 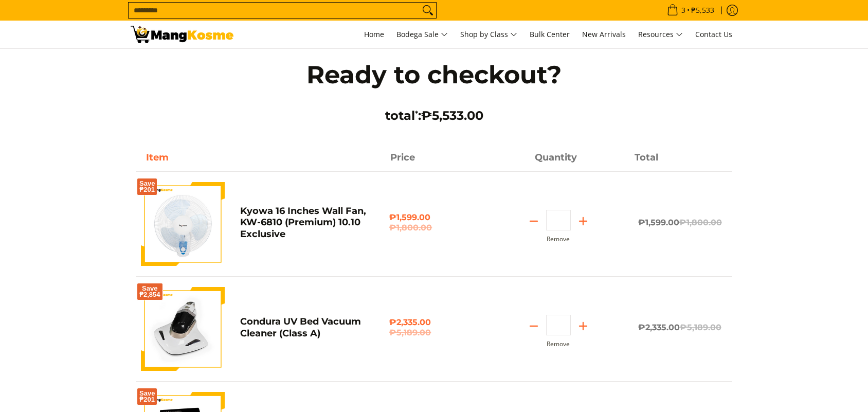 I want to click on img: Default Title Condura UV Bed Vacuum Cleaner (Class A), so click(x=182, y=329).